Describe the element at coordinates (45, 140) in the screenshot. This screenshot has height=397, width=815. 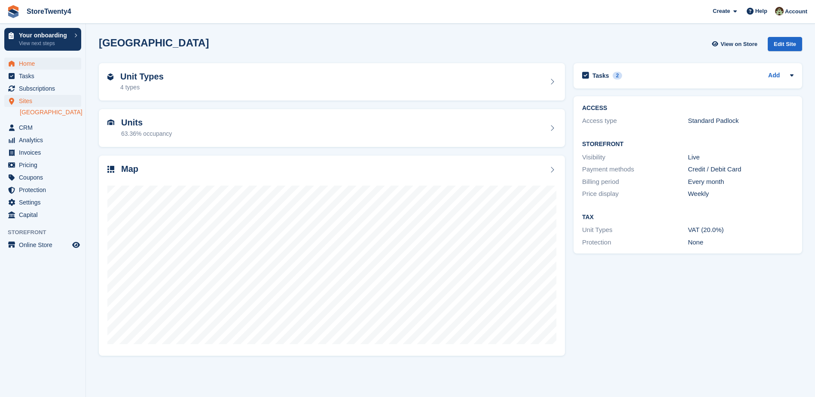
I see `span: Analytics` at that location.